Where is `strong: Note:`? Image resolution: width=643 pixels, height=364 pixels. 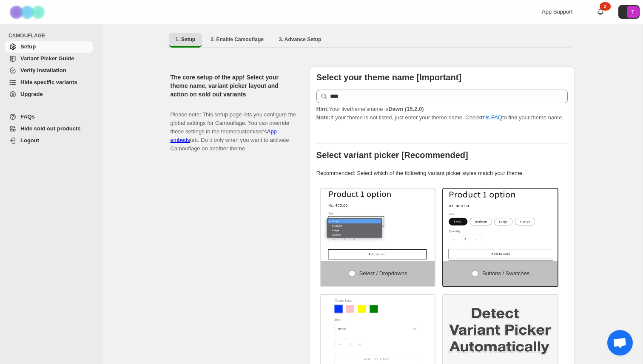 strong: Note: is located at coordinates (323, 117).